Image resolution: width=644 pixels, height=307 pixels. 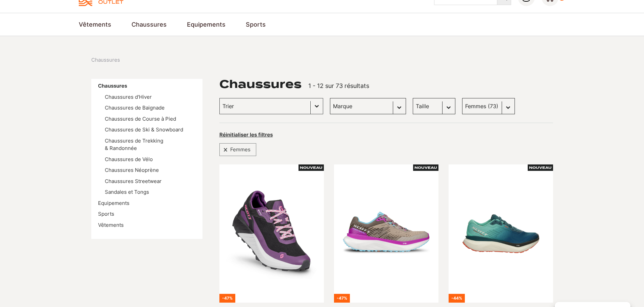 What do you see at coordinates (240, 149) in the screenshot?
I see `span: Femmes` at bounding box center [240, 149].